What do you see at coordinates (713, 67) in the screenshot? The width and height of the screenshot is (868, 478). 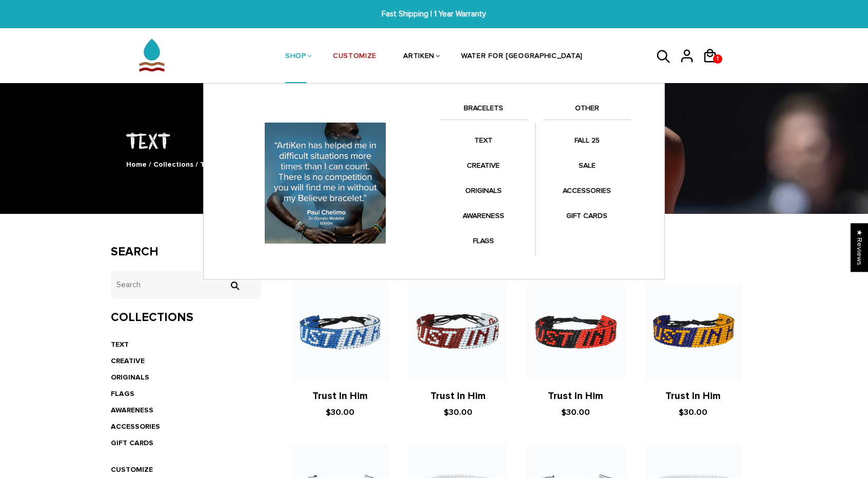 I see `a: 1` at bounding box center [713, 67].